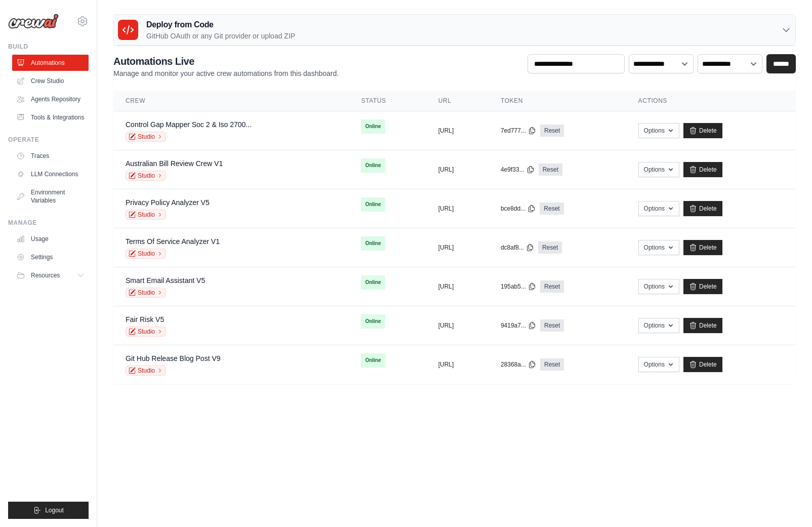 The width and height of the screenshot is (812, 527). I want to click on th: URL, so click(457, 101).